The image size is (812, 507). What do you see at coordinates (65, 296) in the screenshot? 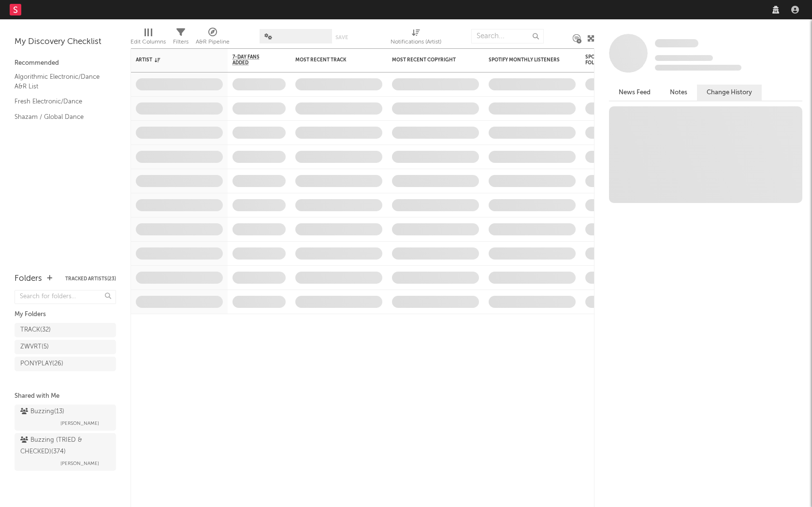
I see `input: Search for folders...` at bounding box center [65, 296].